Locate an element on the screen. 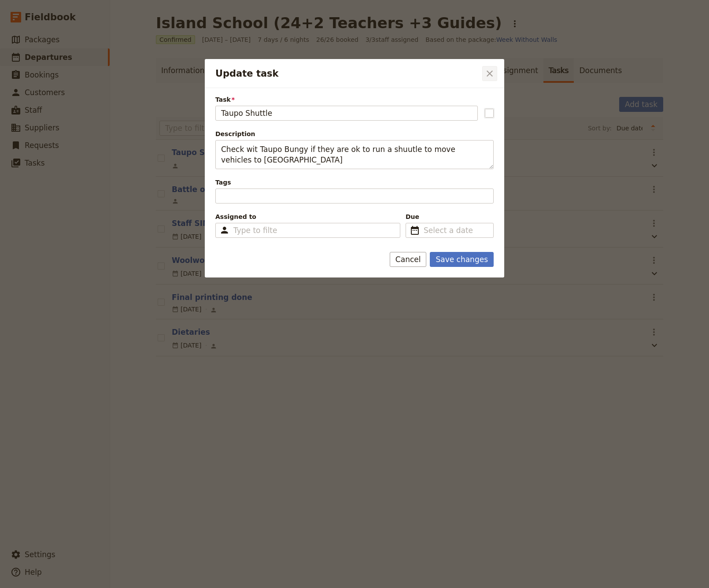  h2: Update task is located at coordinates (348, 74).